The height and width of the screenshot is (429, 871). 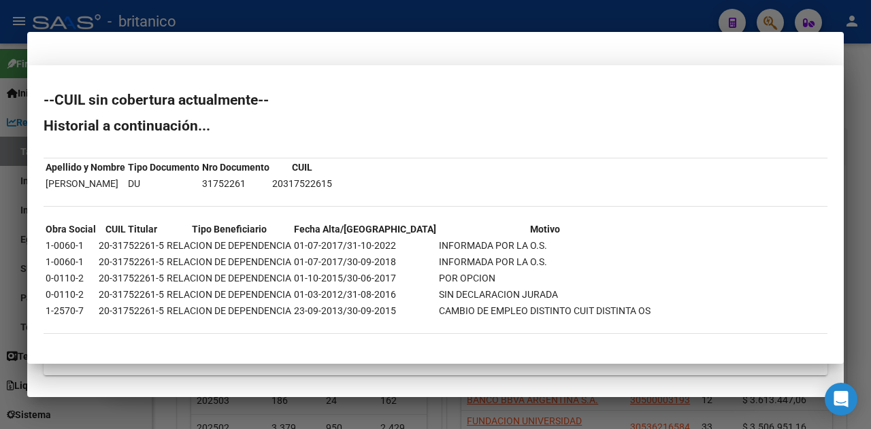 I want to click on th: Tipo Documento, so click(x=163, y=167).